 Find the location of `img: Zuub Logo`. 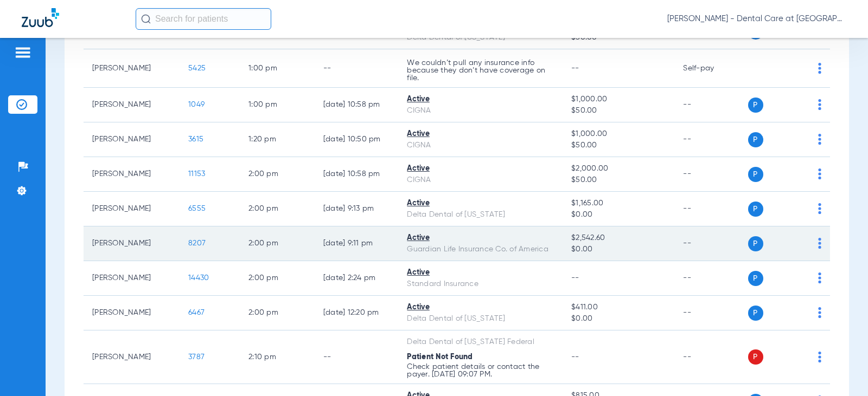

img: Zuub Logo is located at coordinates (40, 17).